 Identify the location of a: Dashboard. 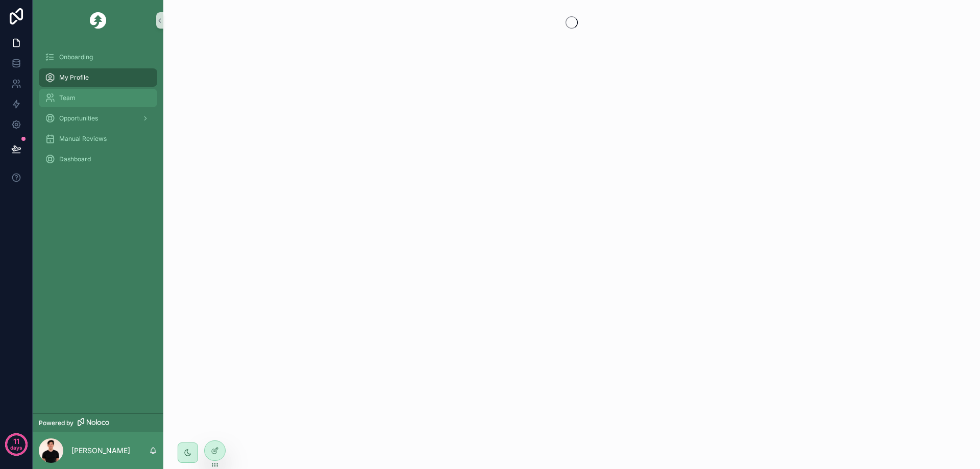
(98, 159).